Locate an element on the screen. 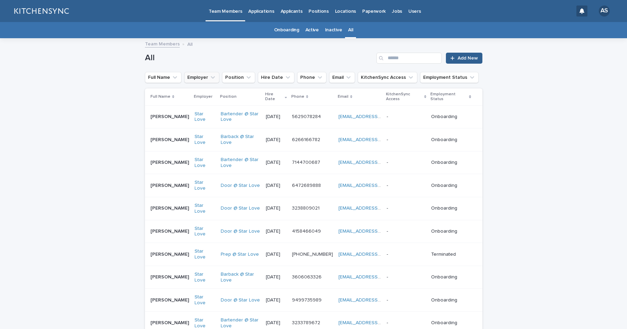  a: 3238809021 is located at coordinates (306, 208).